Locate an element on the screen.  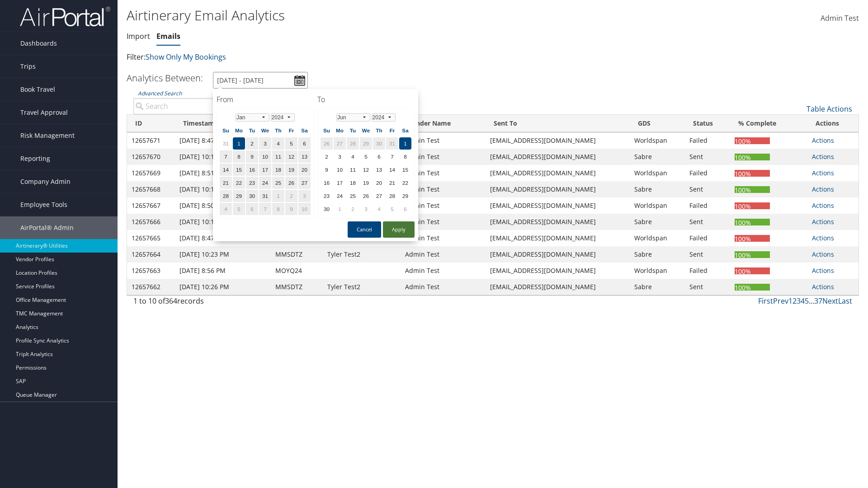
a: Table Actions is located at coordinates (830, 109).